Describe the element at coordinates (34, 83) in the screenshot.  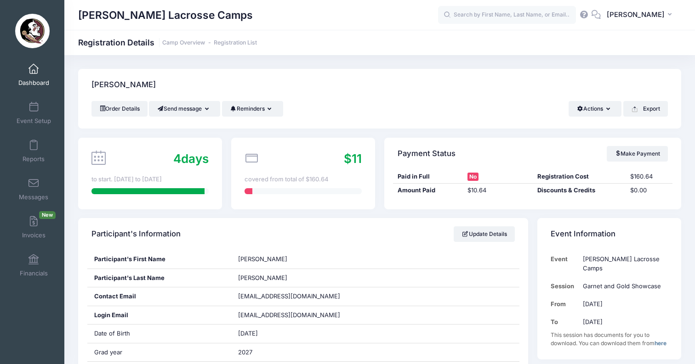
I see `span: Dashboard` at that location.